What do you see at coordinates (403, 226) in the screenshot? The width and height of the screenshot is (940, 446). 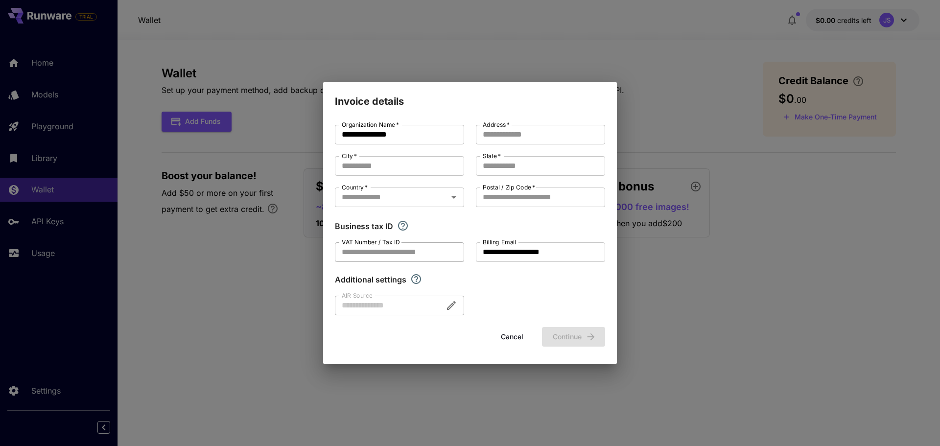 I see `svg: If you are a business tax registrant, please enter your business tax ID here.` at bounding box center [403, 226].